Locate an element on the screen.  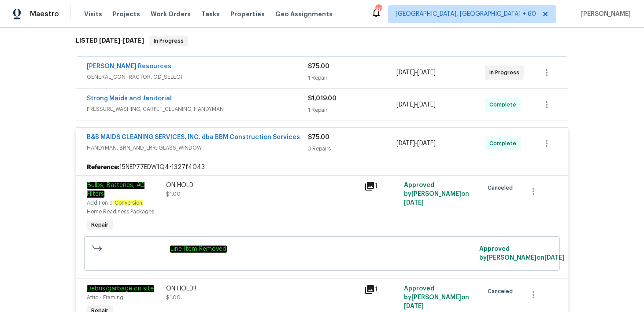
span: Maestro is located at coordinates (45, 14).